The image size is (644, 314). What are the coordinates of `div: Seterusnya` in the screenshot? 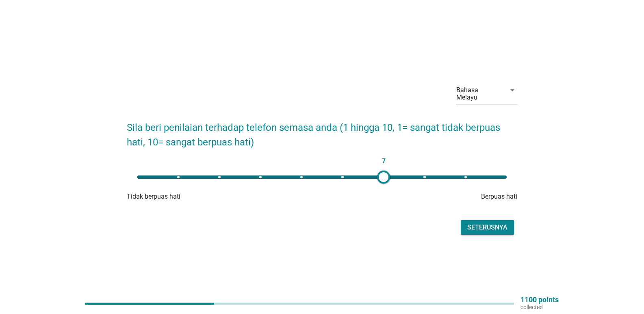 It's located at (487, 227).